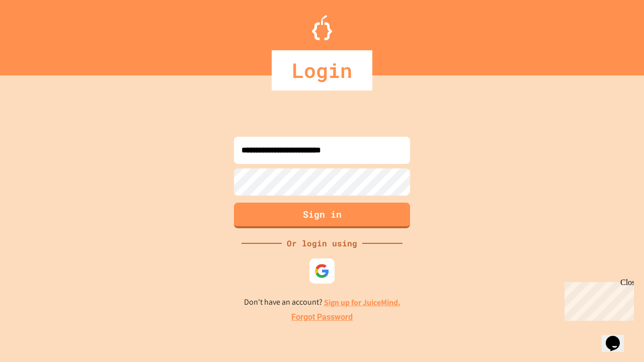  What do you see at coordinates (322, 28) in the screenshot?
I see `img: Logo.svg` at bounding box center [322, 28].